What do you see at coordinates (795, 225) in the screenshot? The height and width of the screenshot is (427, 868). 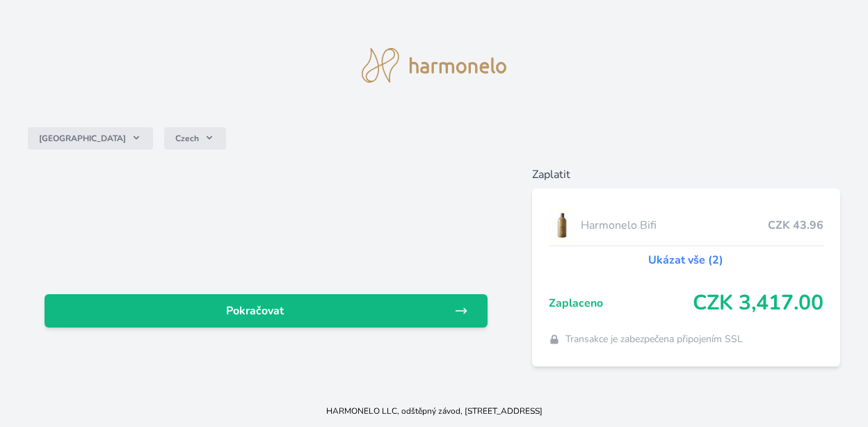 I see `span: CZK 43.96` at bounding box center [795, 225].